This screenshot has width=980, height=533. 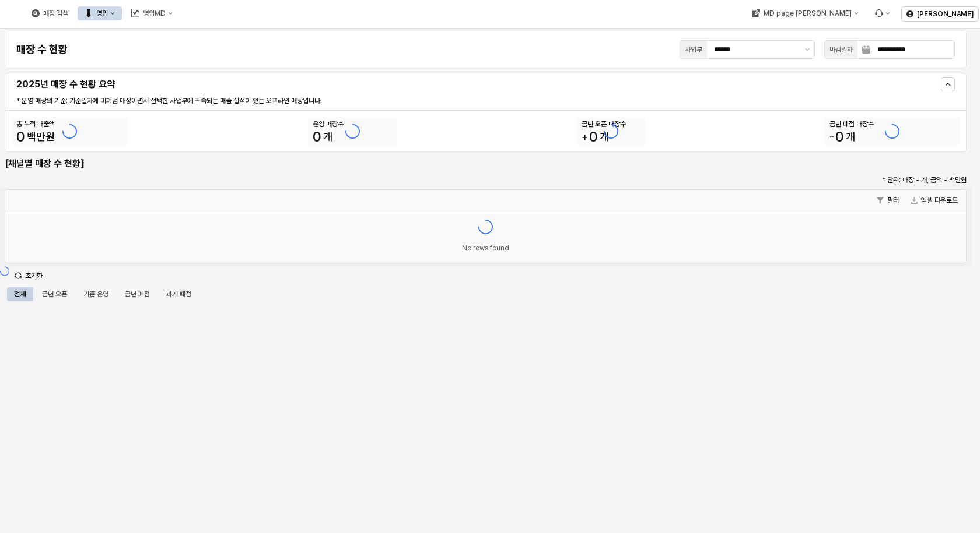 I want to click on p: * 운영 매장의 기준: 기준일자에 미폐점 매장이면서 선택한 사업부에 귀속되는 매출 실적이 있는 오프라인 매장입니다., so click(x=327, y=101).